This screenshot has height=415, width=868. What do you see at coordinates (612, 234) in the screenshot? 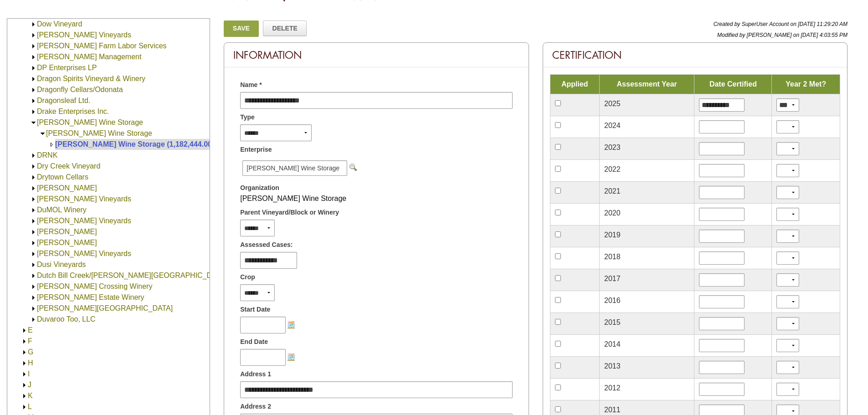
I see `span: 2019` at bounding box center [612, 234].